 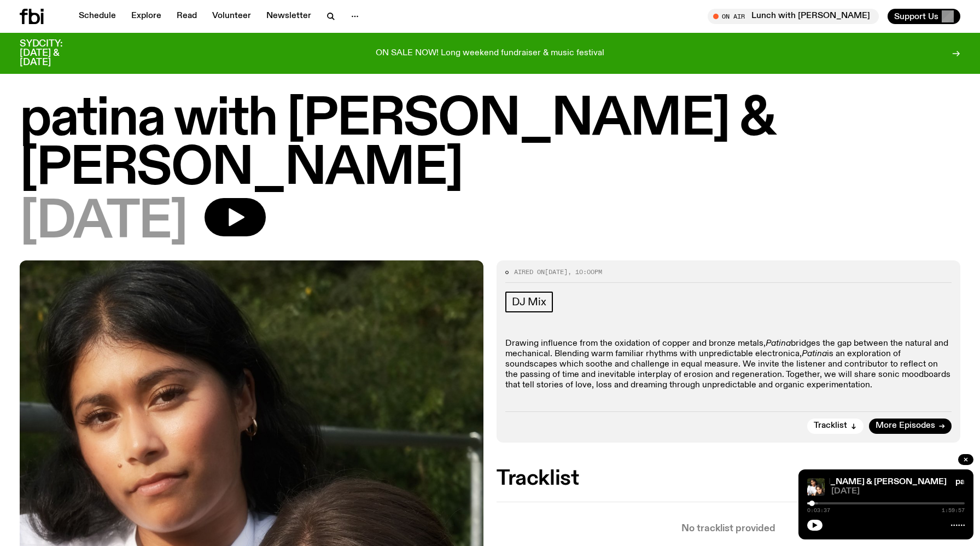 What do you see at coordinates (98, 16) in the screenshot?
I see `a: Schedule` at bounding box center [98, 16].